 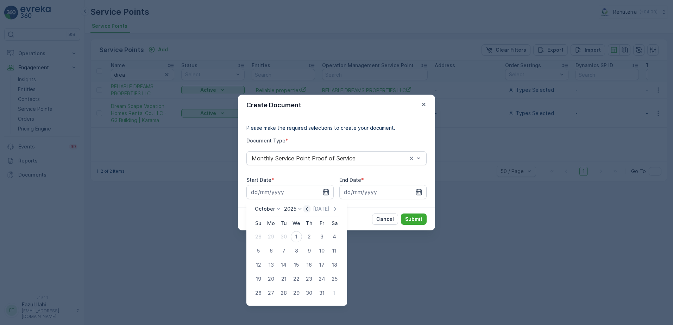 What do you see at coordinates (334, 223) in the screenshot?
I see `th: Saturday` at bounding box center [334, 223].